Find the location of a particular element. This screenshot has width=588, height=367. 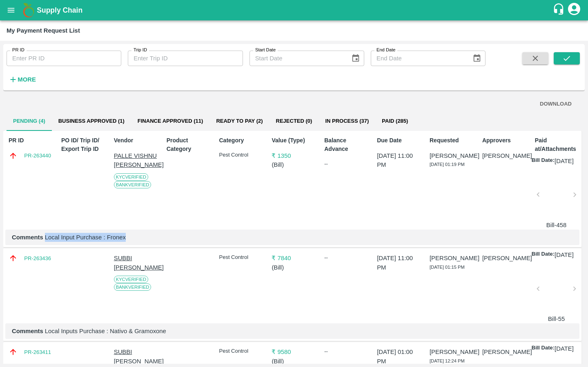

p: PO ID/ Trip ID/ Export Trip ID is located at coordinates (83, 145).